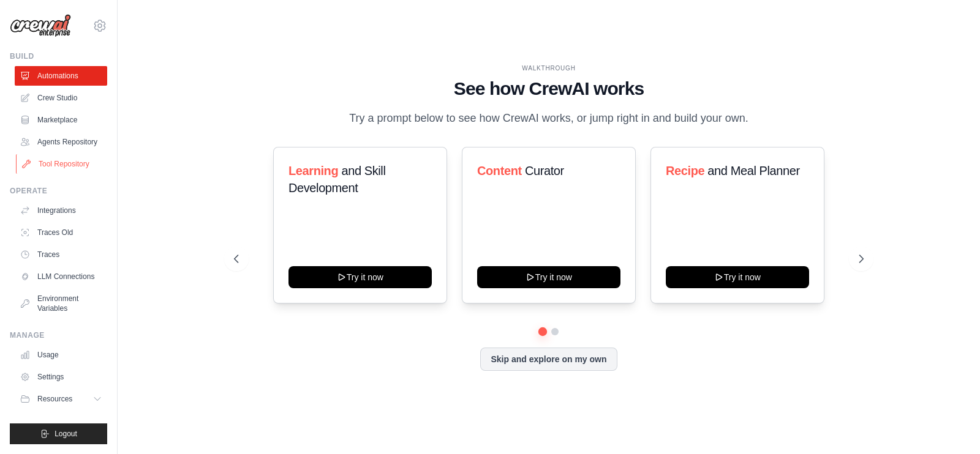  Describe the element at coordinates (548, 359) in the screenshot. I see `button: Skip and explore on my own` at that location.